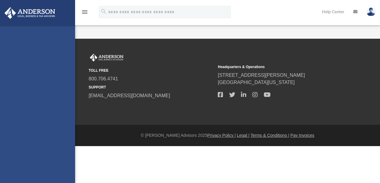 The height and width of the screenshot is (183, 380). I want to click on i: menu, so click(85, 12).